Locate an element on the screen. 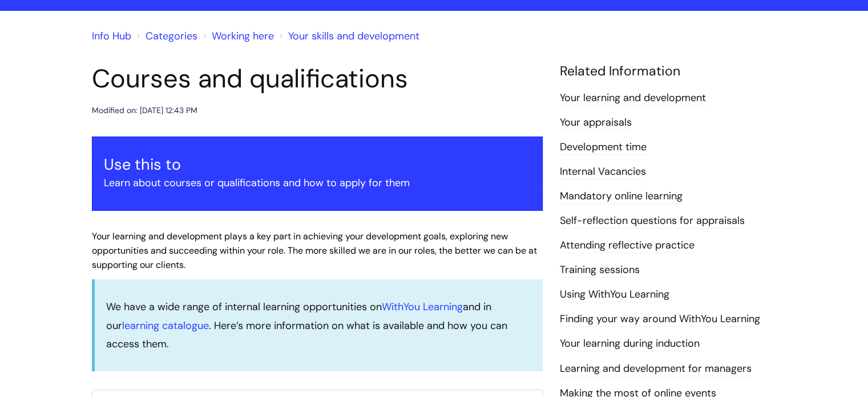 The height and width of the screenshot is (397, 868). h3: Use this to is located at coordinates (317, 164).